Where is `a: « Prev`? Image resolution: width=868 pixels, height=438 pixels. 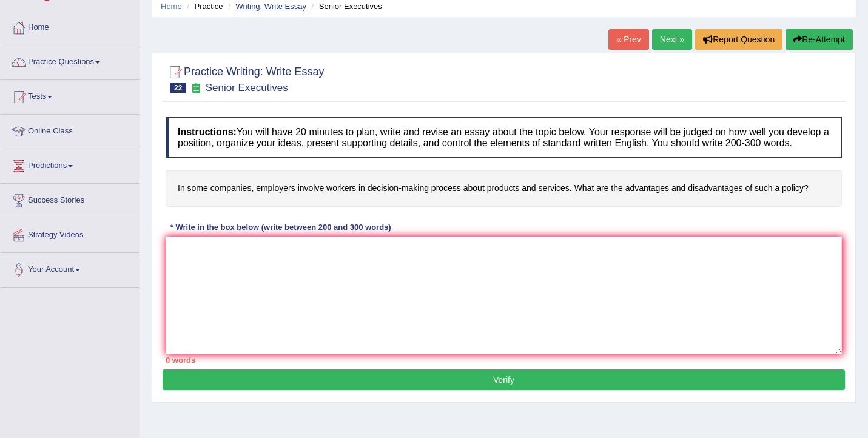 a: « Prev is located at coordinates (628, 39).